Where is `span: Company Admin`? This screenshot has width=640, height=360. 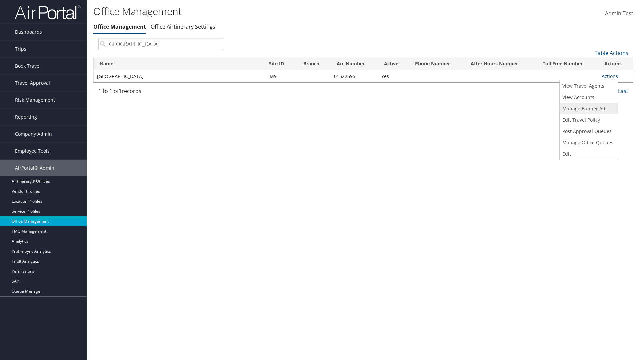 span: Company Admin is located at coordinates (33, 134).